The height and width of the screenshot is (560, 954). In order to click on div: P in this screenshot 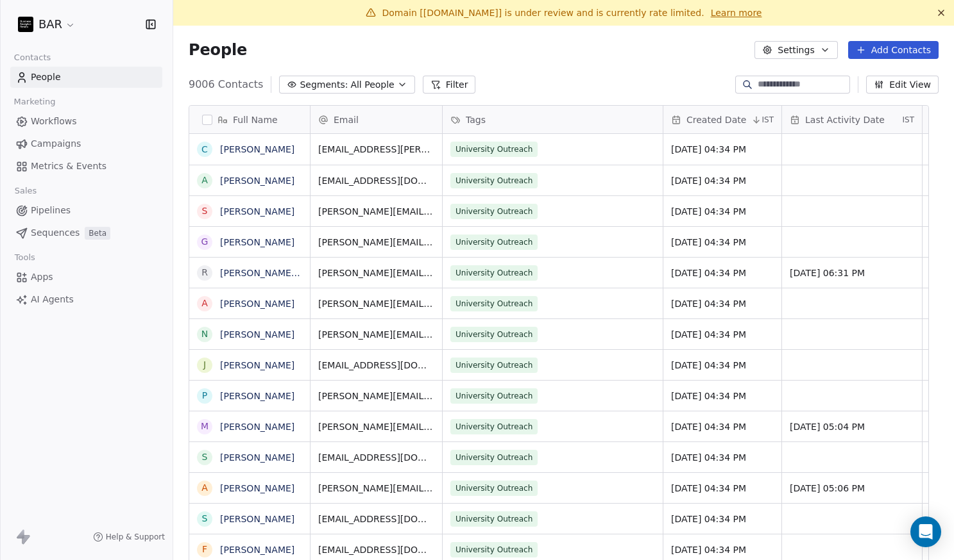, I will do `click(204, 395)`.